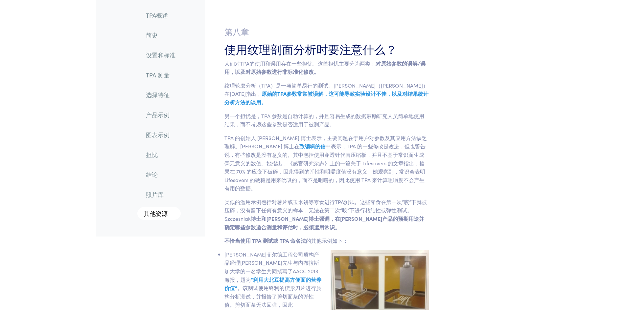 This screenshot has width=626, height=310. What do you see at coordinates (300, 63) in the screenshot?
I see `font: 人们对TPA的使用和误用存在一些担忧。这些担忧主要分为两类：` at bounding box center [300, 63].